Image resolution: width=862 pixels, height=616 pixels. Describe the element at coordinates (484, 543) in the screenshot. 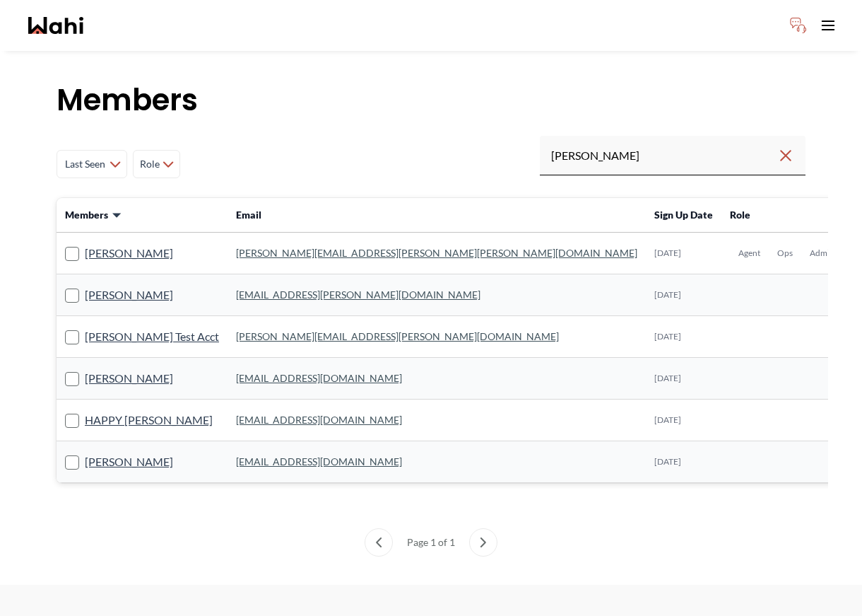

I see `button: next page` at that location.